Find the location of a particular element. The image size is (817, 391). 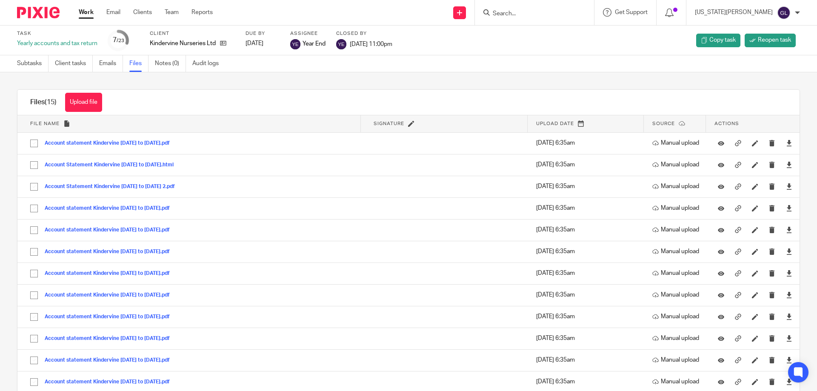

a: Reports is located at coordinates (202, 12).